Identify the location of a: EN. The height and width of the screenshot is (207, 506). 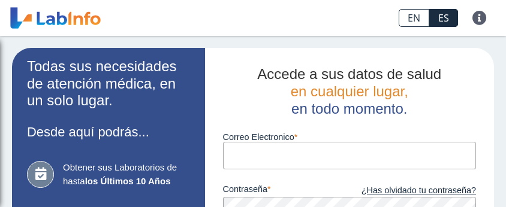
(413, 18).